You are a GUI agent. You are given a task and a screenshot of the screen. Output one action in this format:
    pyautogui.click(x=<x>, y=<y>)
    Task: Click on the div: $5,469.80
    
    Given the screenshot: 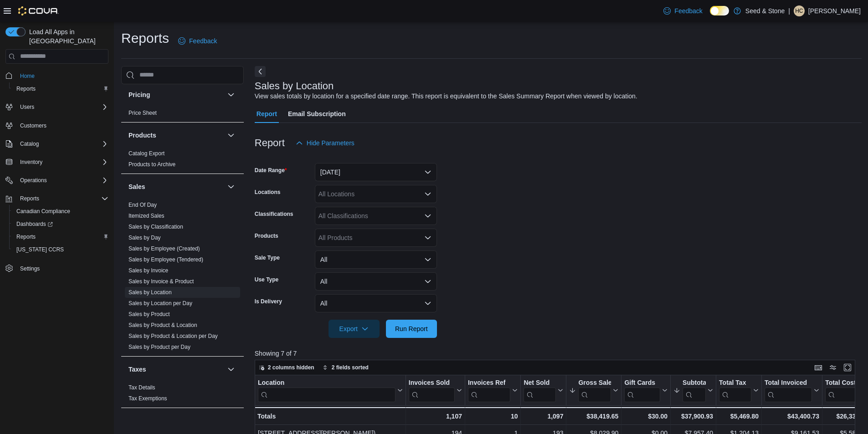 What is the action you would take?
    pyautogui.click(x=739, y=416)
    